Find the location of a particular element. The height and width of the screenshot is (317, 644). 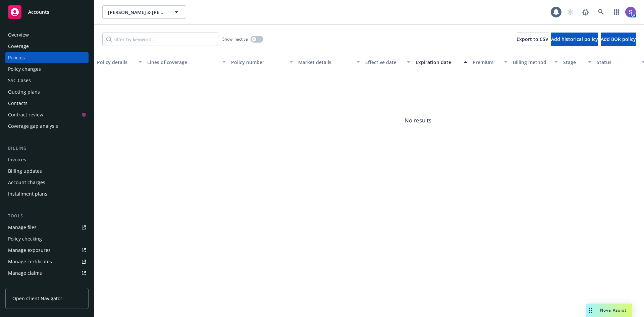

div: Billing is located at coordinates (47, 148).